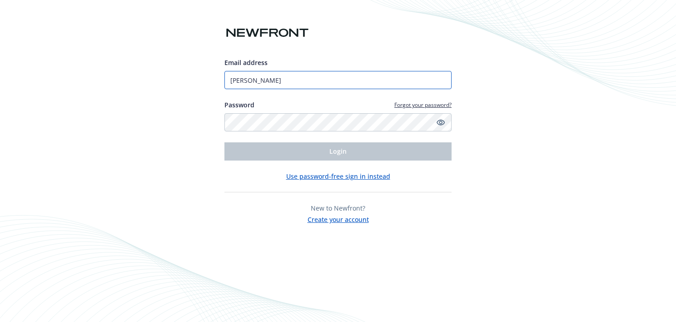 Image resolution: width=676 pixels, height=322 pixels. Describe the element at coordinates (246, 62) in the screenshot. I see `span: Email address` at that location.